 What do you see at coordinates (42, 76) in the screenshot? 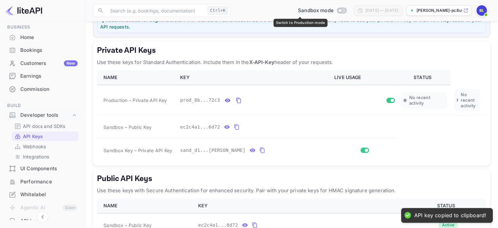
I see `a: Earnings` at bounding box center [42, 76].